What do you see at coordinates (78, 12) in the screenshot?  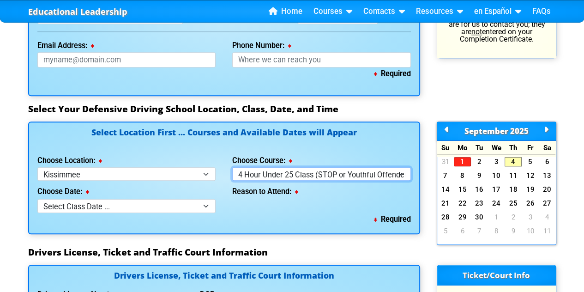 I see `a: Educational Leadership` at bounding box center [78, 12].